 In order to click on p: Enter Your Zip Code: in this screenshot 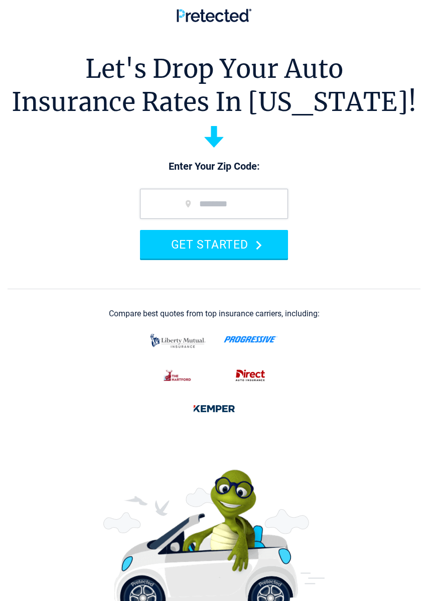, I will do `click(214, 167)`.